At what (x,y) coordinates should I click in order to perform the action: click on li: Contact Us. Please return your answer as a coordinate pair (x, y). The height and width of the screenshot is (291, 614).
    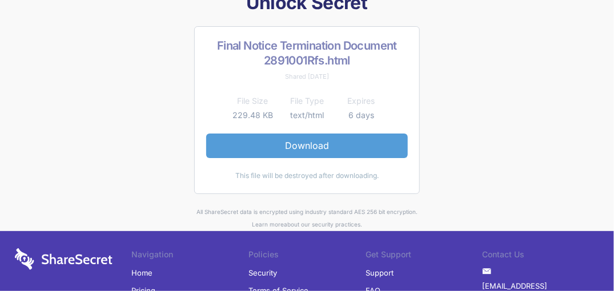
    Looking at the image, I should click on (541, 256).